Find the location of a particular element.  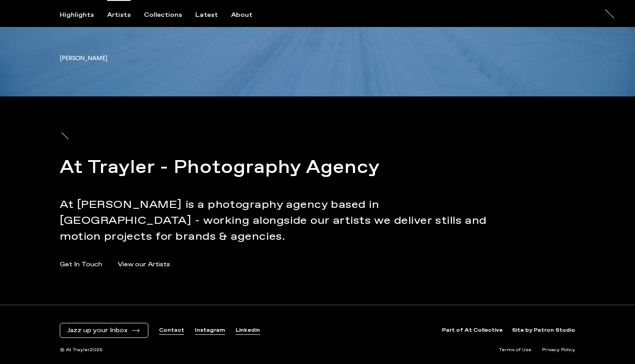

a: Linkedin is located at coordinates (247, 331).